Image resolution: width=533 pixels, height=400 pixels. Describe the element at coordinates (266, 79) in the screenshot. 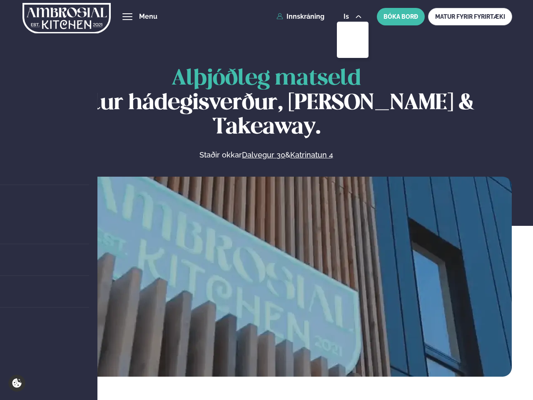

I see `span: Alþjóðleg matseld` at that location.